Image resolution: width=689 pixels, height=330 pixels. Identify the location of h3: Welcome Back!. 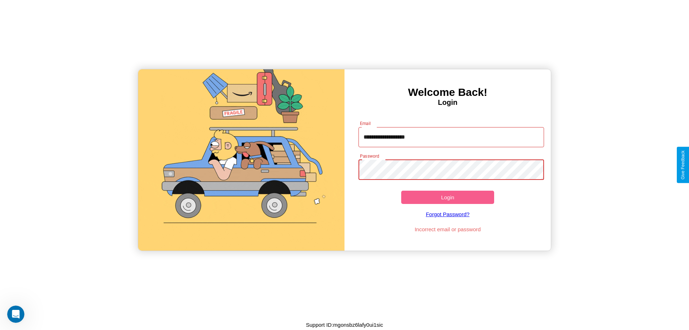
(448, 92).